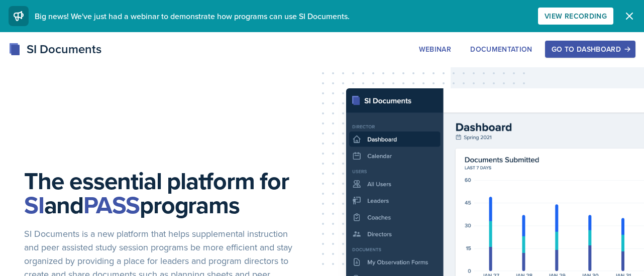 This screenshot has height=276, width=644. I want to click on button: View Recording, so click(576, 16).